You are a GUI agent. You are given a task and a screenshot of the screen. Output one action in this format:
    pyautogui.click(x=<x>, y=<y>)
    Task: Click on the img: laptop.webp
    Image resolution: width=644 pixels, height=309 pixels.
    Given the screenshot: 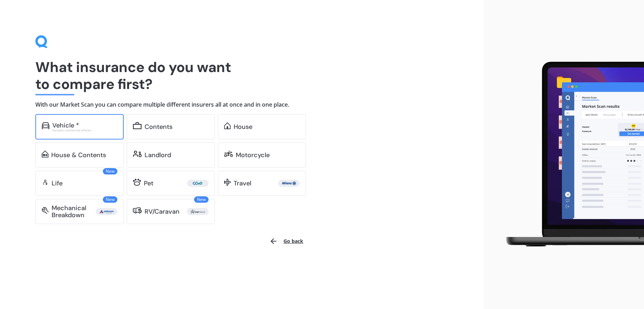 What is the action you would take?
    pyautogui.click(x=570, y=155)
    